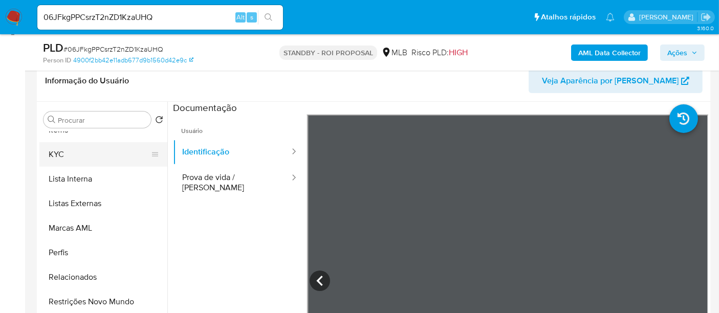 Image resolution: width=719 pixels, height=313 pixels. Describe the element at coordinates (458, 52) in the screenshot. I see `span: HIGH` at that location.